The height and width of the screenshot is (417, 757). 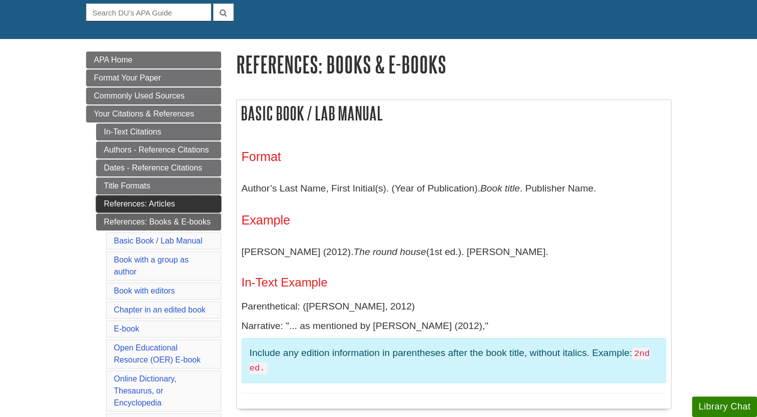 What do you see at coordinates (154, 78) in the screenshot?
I see `a: Format Your Paper` at bounding box center [154, 78].